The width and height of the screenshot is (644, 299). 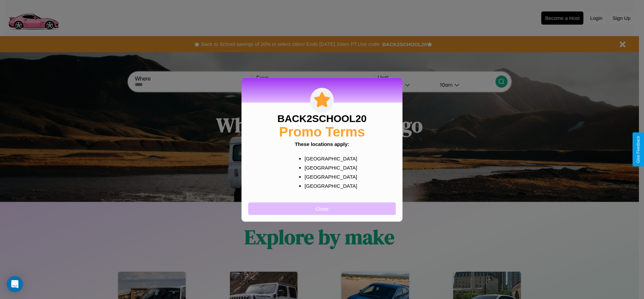 What do you see at coordinates (322, 144) in the screenshot?
I see `b: These locations apply:` at bounding box center [322, 144].